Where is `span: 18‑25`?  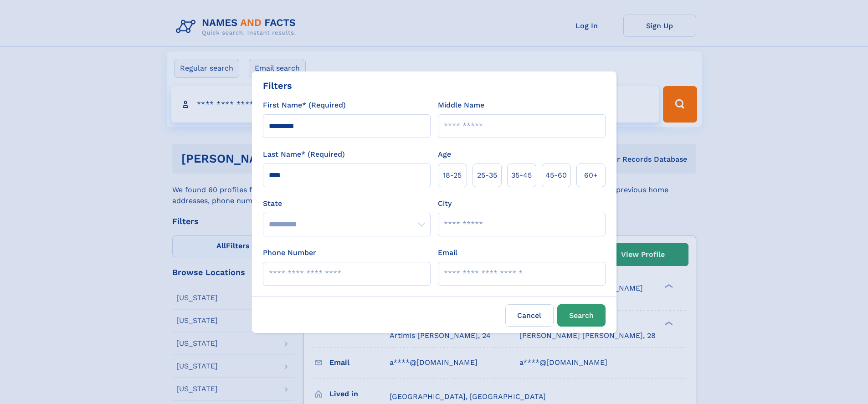 span: 18‑25 is located at coordinates (452, 175).